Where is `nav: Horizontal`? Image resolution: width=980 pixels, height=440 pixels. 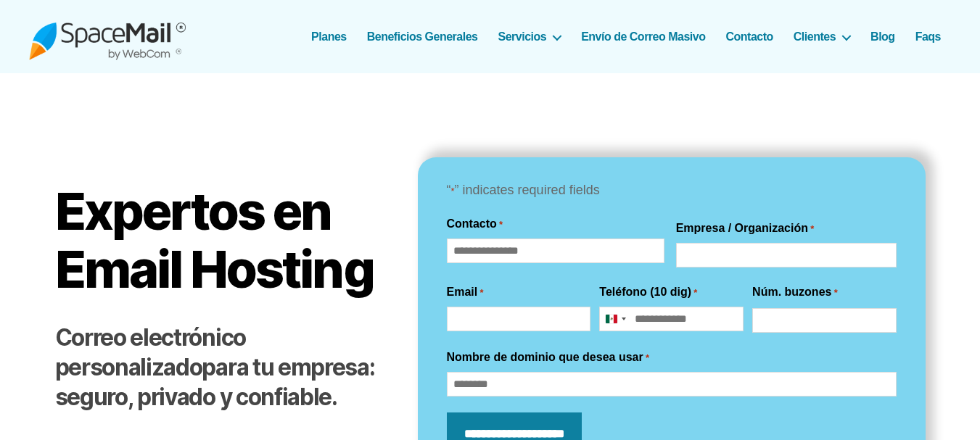 nav: Horizontal is located at coordinates (634, 37).